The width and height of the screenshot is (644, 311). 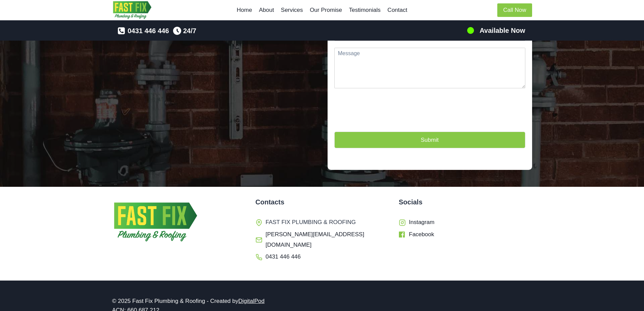 What do you see at coordinates (471, 30) in the screenshot?
I see `img: 100-percents.png` at bounding box center [471, 30].